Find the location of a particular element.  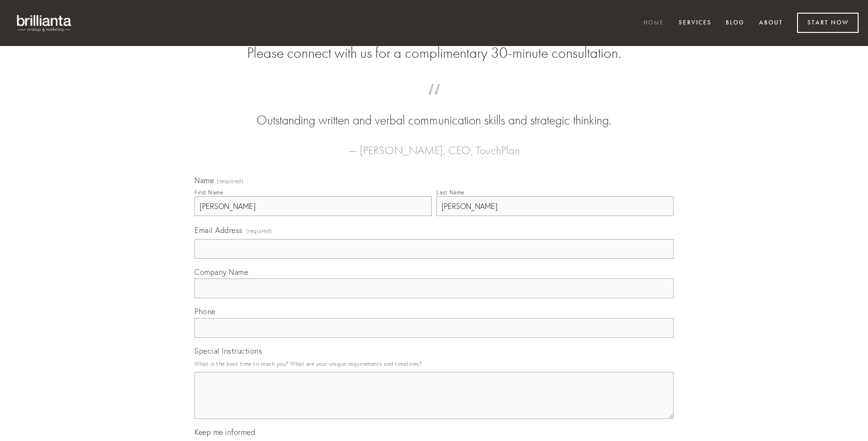

span: Company Name is located at coordinates (221, 272).